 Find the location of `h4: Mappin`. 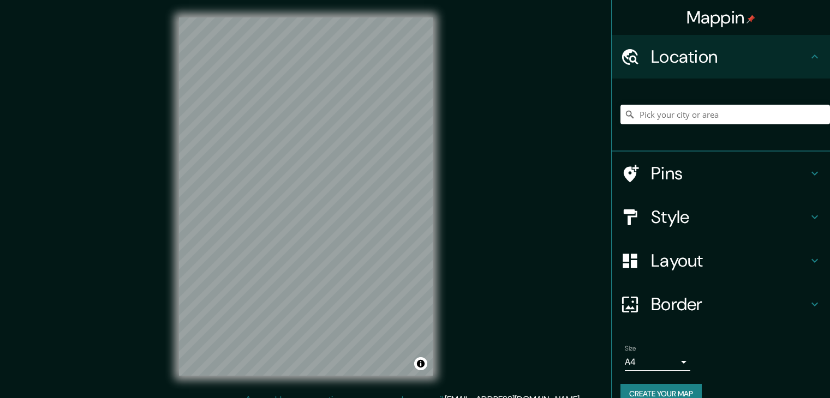

h4: Mappin is located at coordinates (721, 17).